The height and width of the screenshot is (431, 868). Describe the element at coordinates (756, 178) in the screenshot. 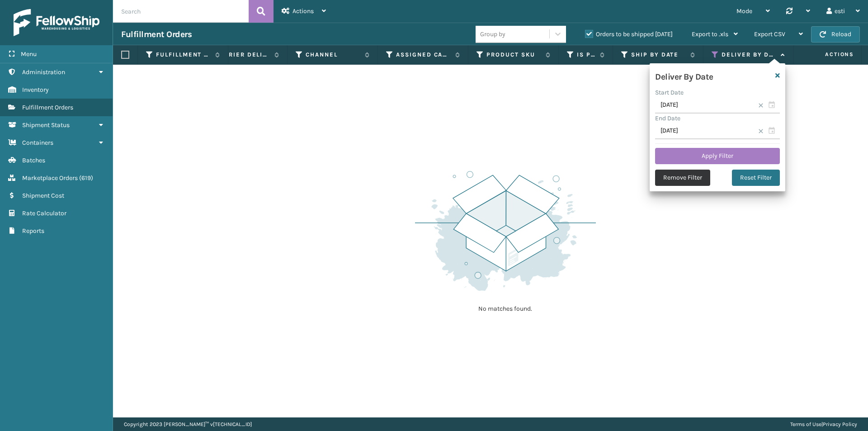

I see `button: Reset Filter` at that location.